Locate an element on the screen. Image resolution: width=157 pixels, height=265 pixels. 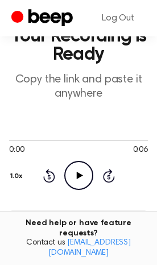
a: Log Out is located at coordinates (118, 18).